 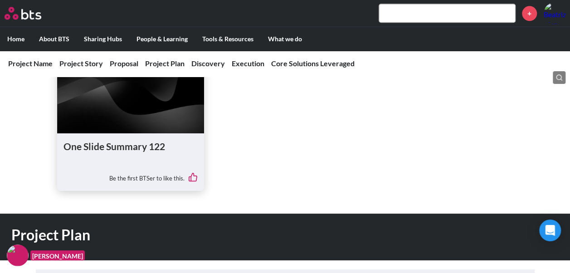 What do you see at coordinates (248, 63) in the screenshot?
I see `a: Execution` at bounding box center [248, 63].